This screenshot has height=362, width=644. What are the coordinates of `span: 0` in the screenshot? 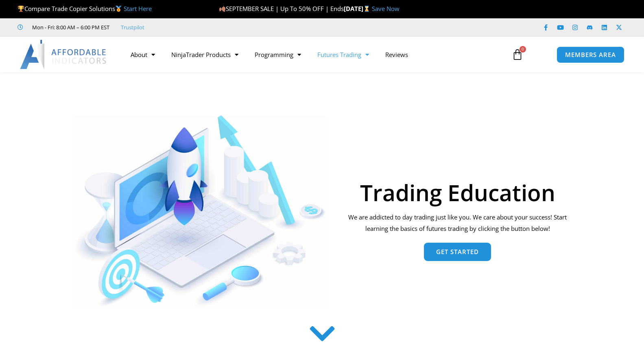 It's located at (523, 49).